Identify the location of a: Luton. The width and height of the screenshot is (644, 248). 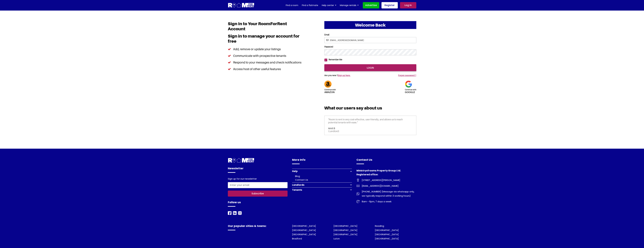
(337, 238).